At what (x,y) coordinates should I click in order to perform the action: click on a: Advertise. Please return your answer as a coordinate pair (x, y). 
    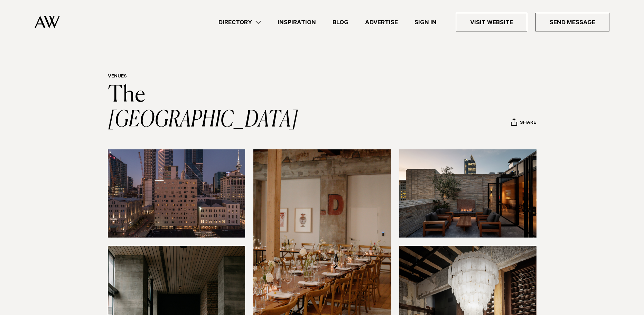
    Looking at the image, I should click on (381, 22).